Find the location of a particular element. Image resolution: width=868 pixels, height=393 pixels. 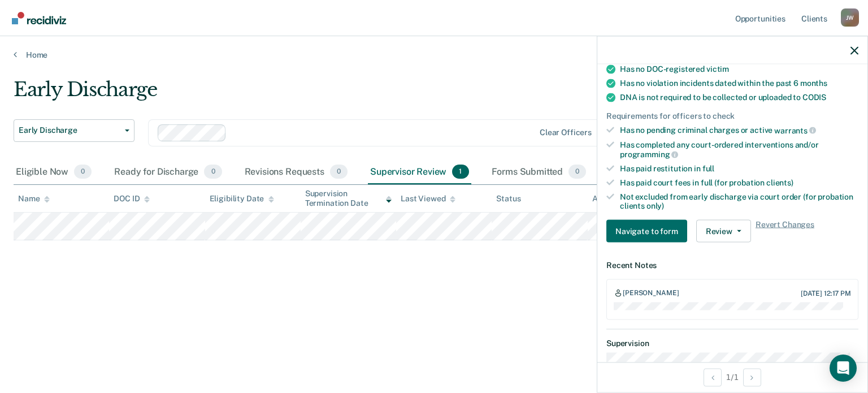

dt: Recent Notes is located at coordinates (733, 266).